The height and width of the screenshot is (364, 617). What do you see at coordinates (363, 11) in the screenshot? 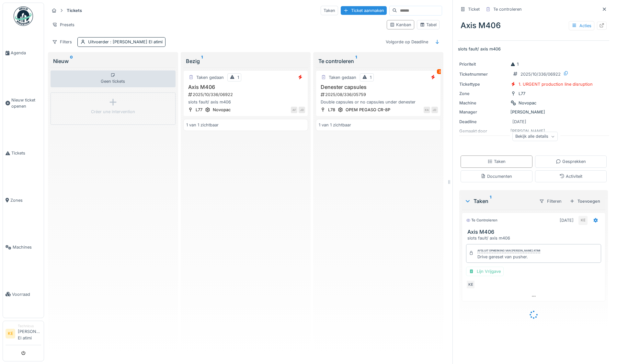
I see `div: Ticket aanmaken` at bounding box center [363, 11].